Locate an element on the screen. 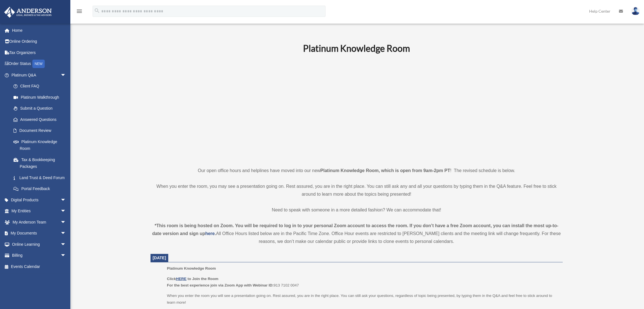  strong: here is located at coordinates (210, 234).